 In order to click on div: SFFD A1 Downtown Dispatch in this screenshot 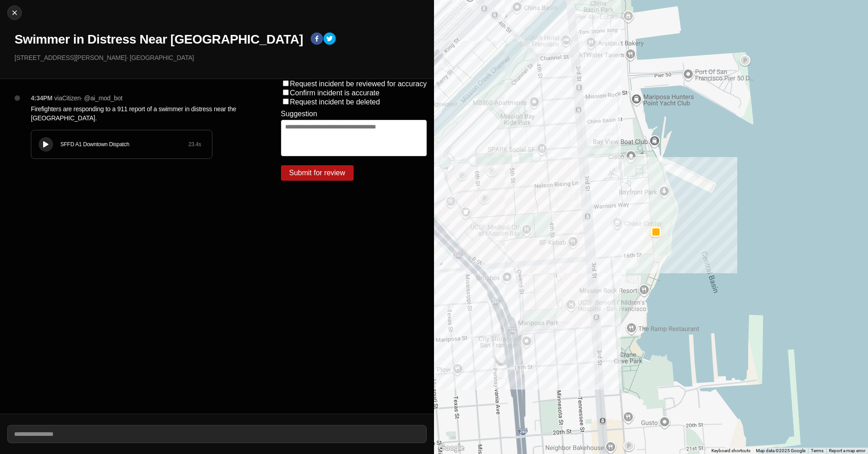, I will do `click(124, 144)`.